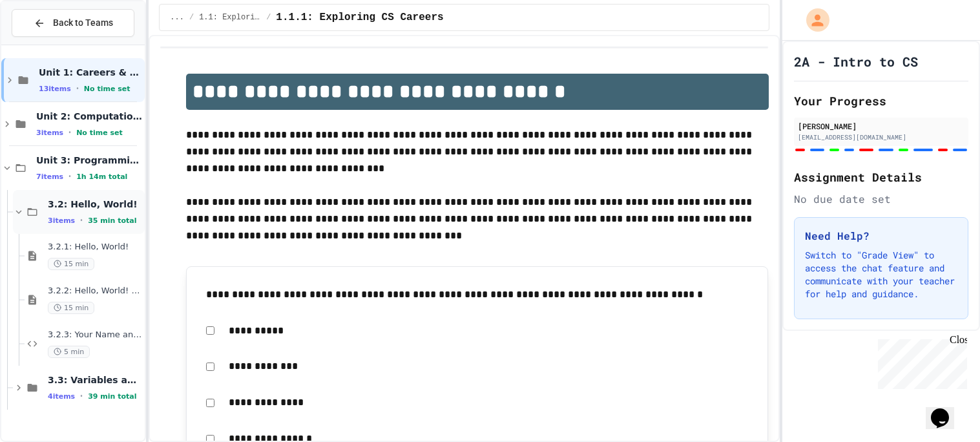 The height and width of the screenshot is (442, 980). What do you see at coordinates (112, 220) in the screenshot?
I see `span: 35 min total` at bounding box center [112, 220].